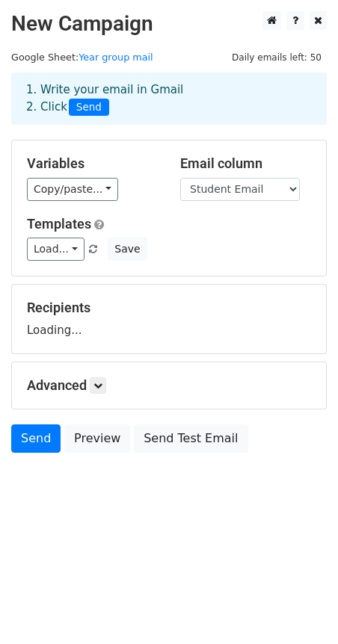 This screenshot has width=338, height=644. Describe the element at coordinates (169, 308) in the screenshot. I see `h5: Recipients` at that location.